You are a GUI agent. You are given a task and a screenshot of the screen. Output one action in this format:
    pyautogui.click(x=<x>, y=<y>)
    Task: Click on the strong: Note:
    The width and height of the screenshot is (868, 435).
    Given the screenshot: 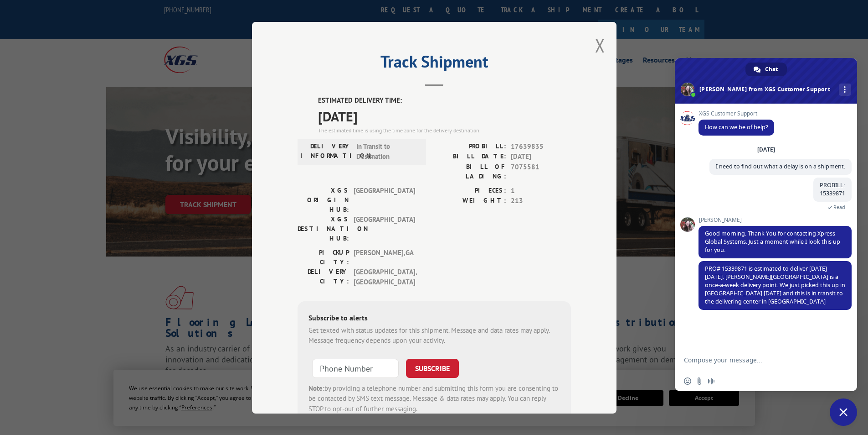 What is the action you would take?
    pyautogui.click(x=316, y=387)
    